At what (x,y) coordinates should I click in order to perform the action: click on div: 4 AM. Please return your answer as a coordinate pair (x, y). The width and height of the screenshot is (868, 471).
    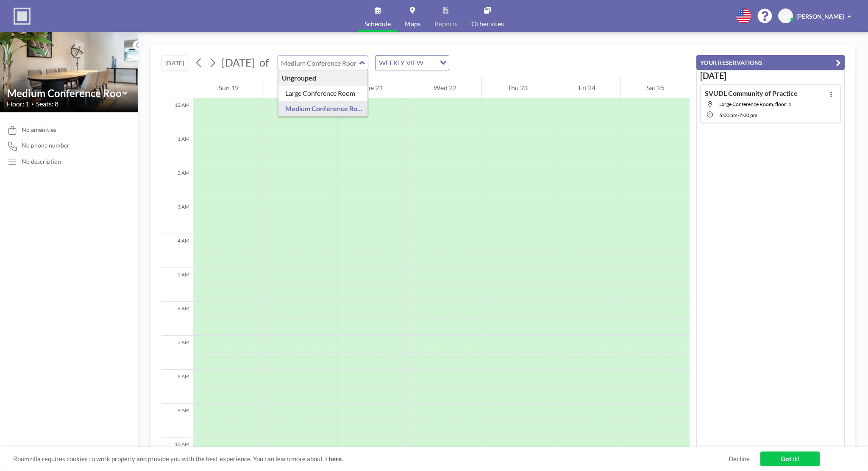
    Looking at the image, I should click on (177, 251).